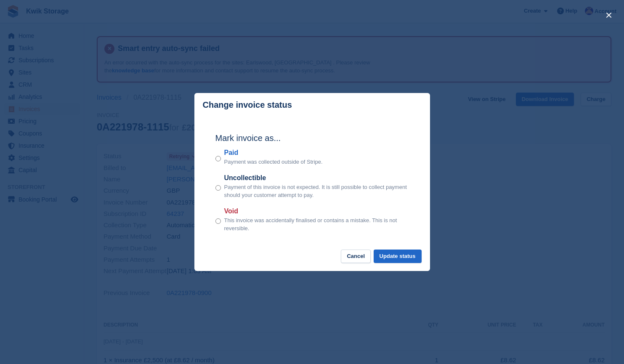 The width and height of the screenshot is (624, 364). I want to click on p: Payment of this invoice is not expected. It is still possible to collect payment should your cust..., so click(316, 191).